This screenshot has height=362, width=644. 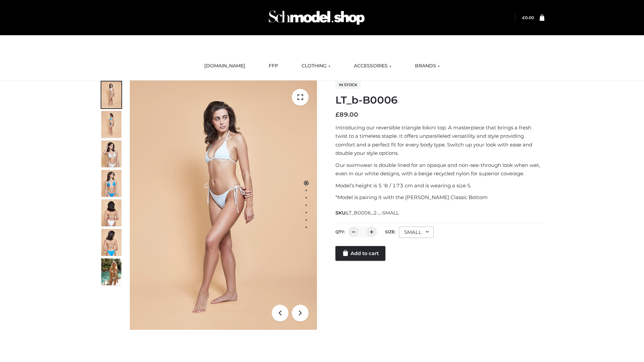 I want to click on p: Introducing our reversible triangle bikini top. A masterpiece that brings a fresh twist to a time..., so click(x=440, y=141).